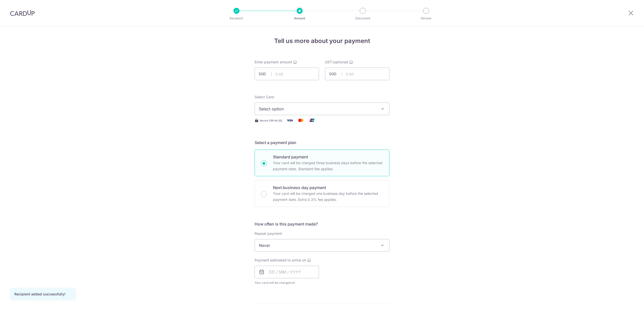 This screenshot has width=644, height=314. I want to click on input: DD / MM / YYYY, so click(287, 272).